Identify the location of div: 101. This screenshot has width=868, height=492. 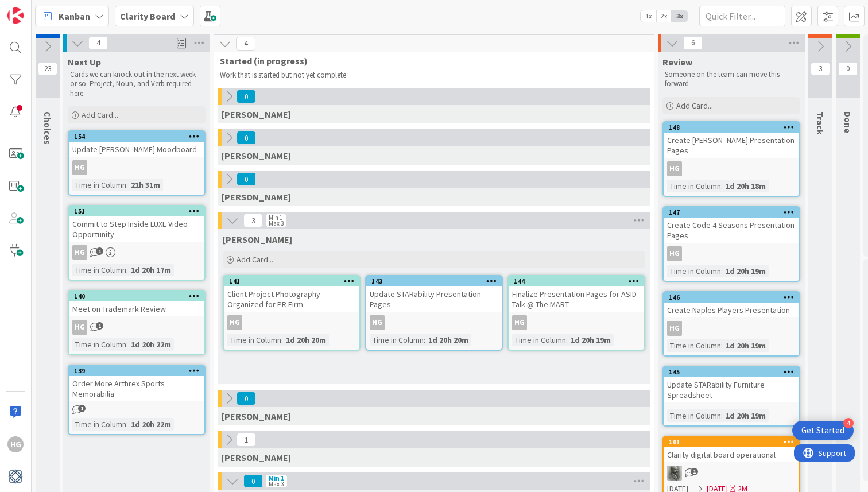
(734, 442).